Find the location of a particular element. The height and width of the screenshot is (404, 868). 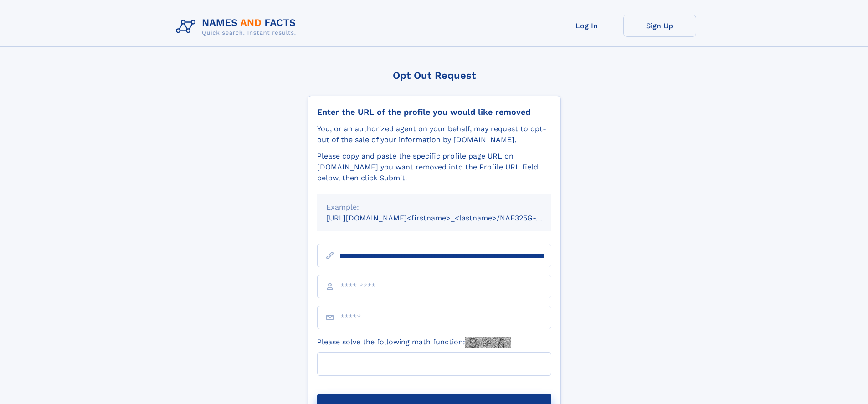

img: Logo Names and Facts is located at coordinates (238, 27).